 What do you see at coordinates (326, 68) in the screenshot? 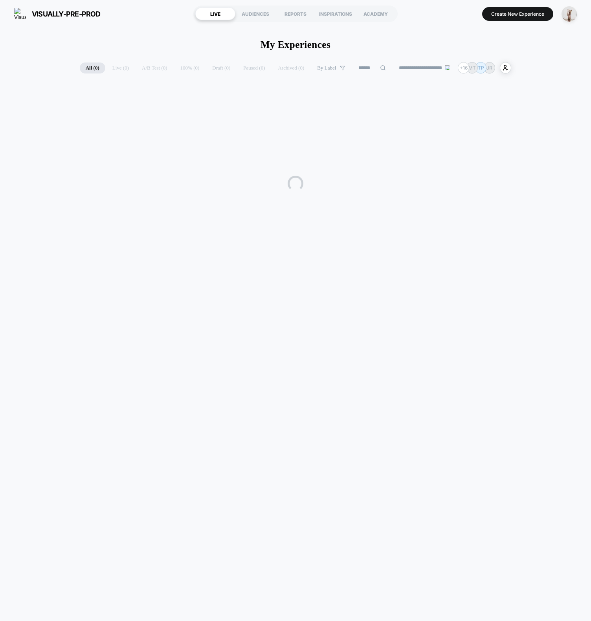
I see `span: By Label` at bounding box center [326, 68].